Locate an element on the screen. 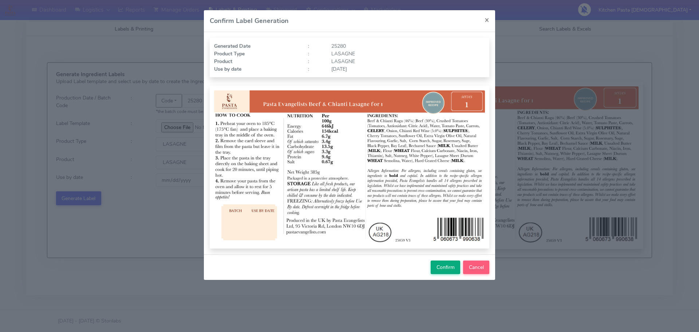  div: 25280 is located at coordinates (408, 46).